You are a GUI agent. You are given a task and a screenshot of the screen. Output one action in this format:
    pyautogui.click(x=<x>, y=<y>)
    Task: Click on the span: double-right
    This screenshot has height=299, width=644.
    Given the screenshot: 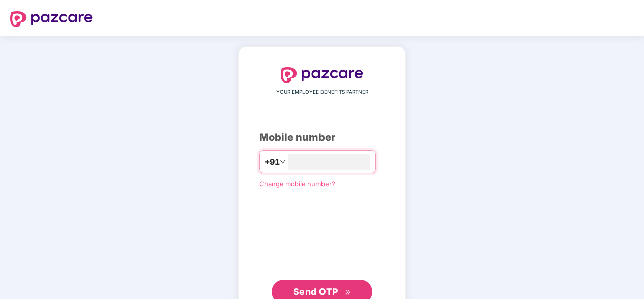 What is the action you would take?
    pyautogui.click(x=347, y=292)
    